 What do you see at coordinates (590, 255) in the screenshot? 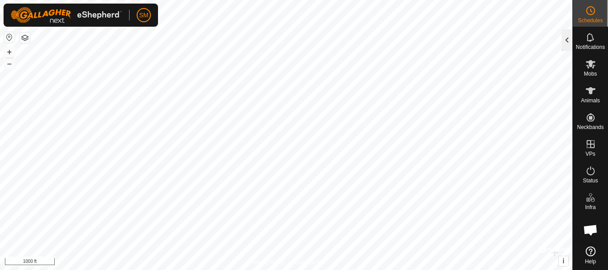
I see `a: Help` at bounding box center [590, 255].